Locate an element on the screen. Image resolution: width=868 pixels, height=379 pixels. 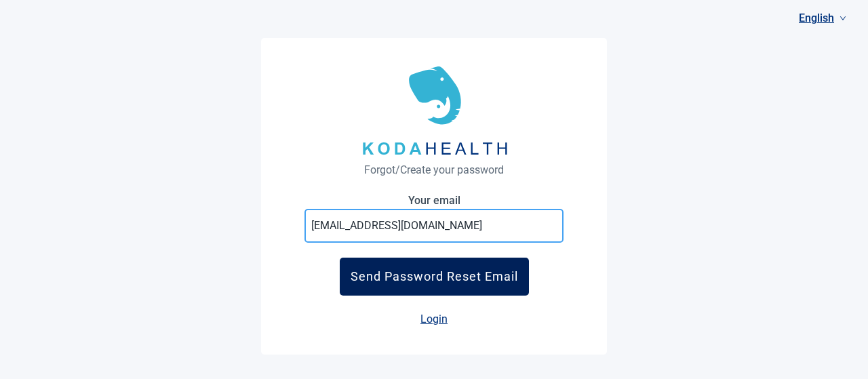
span: down is located at coordinates (843, 18).